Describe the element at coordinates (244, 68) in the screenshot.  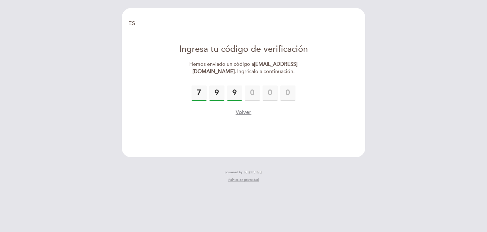
I see `div: Hemos enviado un código a . Ingrésalo a continuación.` at that location.